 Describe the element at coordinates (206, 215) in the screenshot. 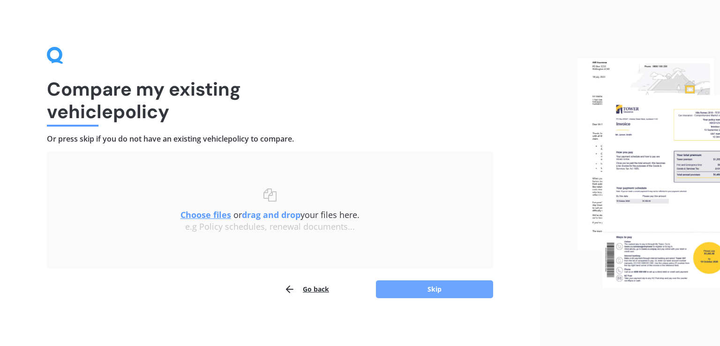

I see `u: Choose files` at that location.